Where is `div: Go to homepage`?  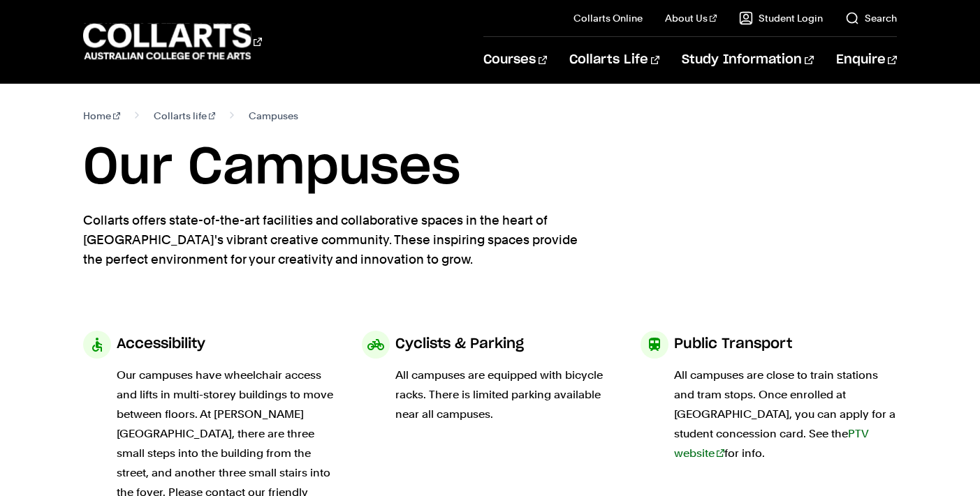
div: Go to homepage is located at coordinates (172, 41).